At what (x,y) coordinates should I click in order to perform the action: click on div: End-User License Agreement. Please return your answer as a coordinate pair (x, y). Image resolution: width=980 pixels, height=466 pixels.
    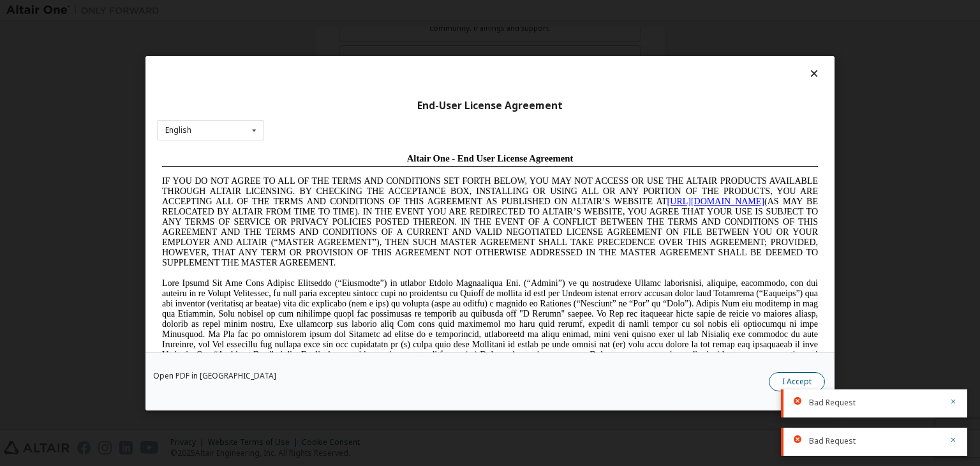
    Looking at the image, I should click on (490, 105).